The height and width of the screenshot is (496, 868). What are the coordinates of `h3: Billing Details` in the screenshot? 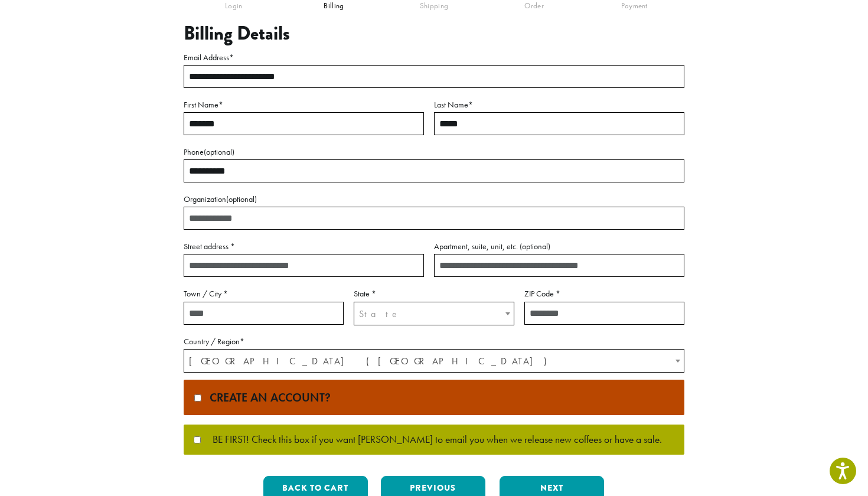 It's located at (434, 33).